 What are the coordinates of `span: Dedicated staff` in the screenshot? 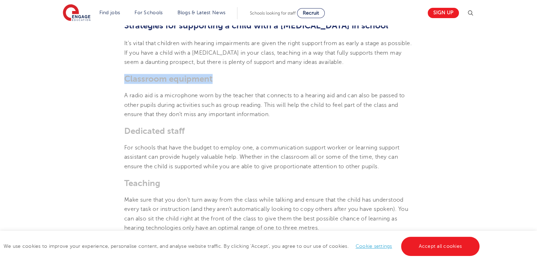 It's located at (154, 131).